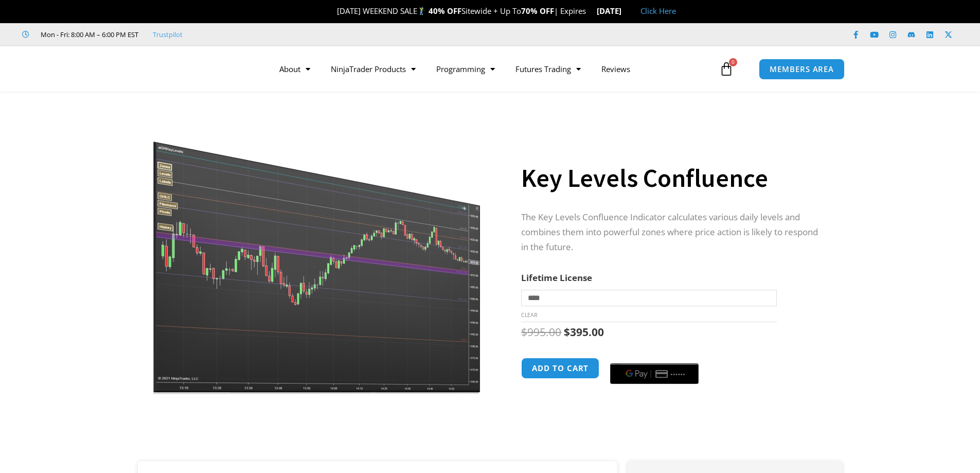 This screenshot has height=473, width=980. What do you see at coordinates (557, 278) in the screenshot?
I see `label: Lifetime License` at bounding box center [557, 278].